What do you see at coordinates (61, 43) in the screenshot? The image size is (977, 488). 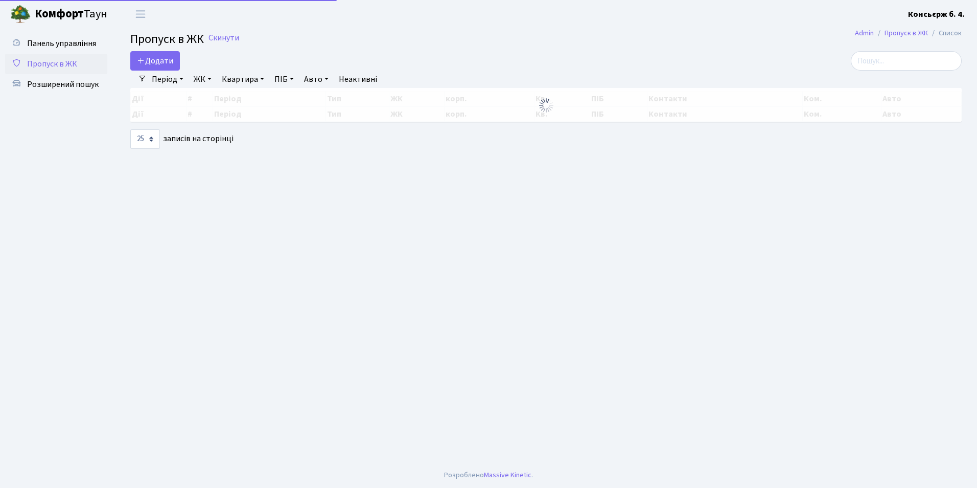 I see `span: Панель управління` at bounding box center [61, 43].